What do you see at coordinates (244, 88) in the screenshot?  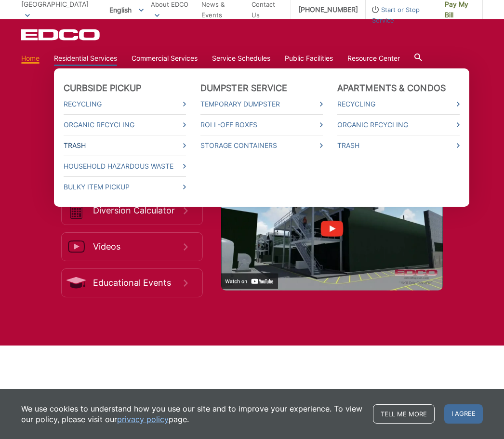 I see `a: Dumpster Service` at bounding box center [244, 88].